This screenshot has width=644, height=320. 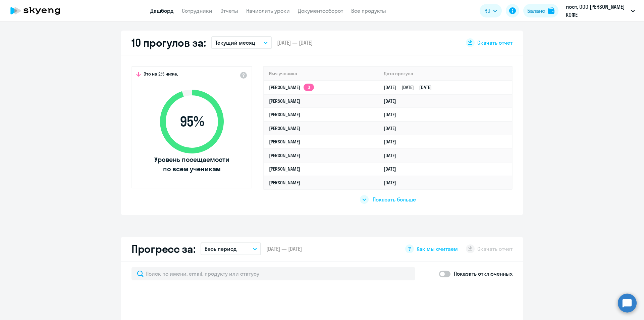 What do you see at coordinates (162, 11) in the screenshot?
I see `a: Дашборд` at bounding box center [162, 11].